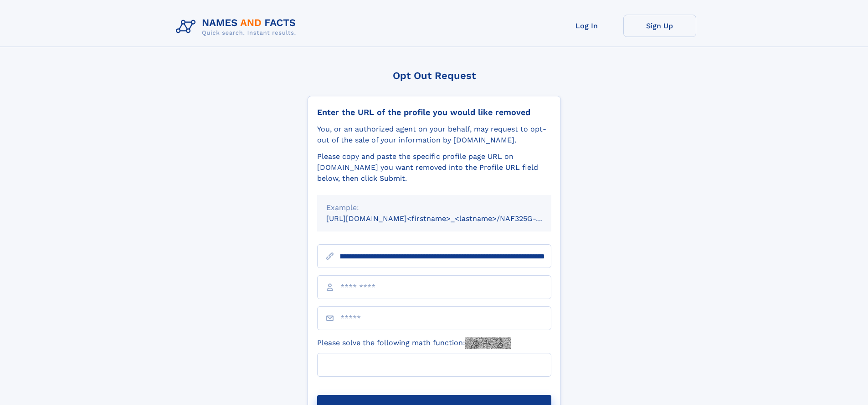 This screenshot has height=405, width=868. Describe the element at coordinates (587, 26) in the screenshot. I see `a: Log In` at that location.